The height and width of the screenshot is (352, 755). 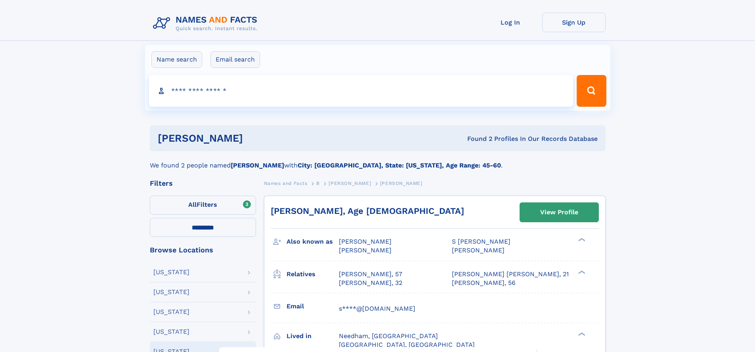 What do you see at coordinates (559, 212) in the screenshot?
I see `div: View Profile` at bounding box center [559, 212].